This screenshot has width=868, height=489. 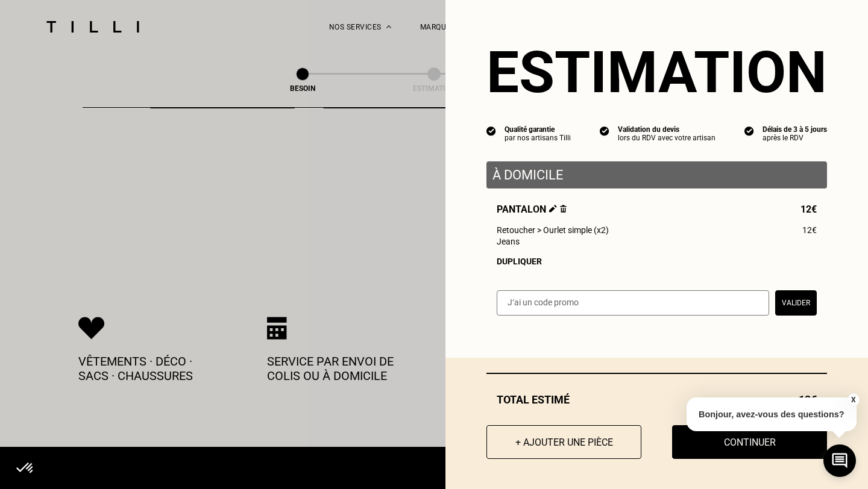 I want to click on div: Dupliquer, so click(x=656, y=261).